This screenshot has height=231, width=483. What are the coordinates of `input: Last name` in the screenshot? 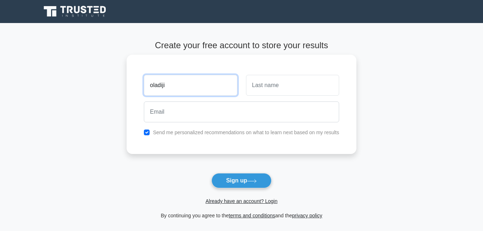 It's located at (292, 85).